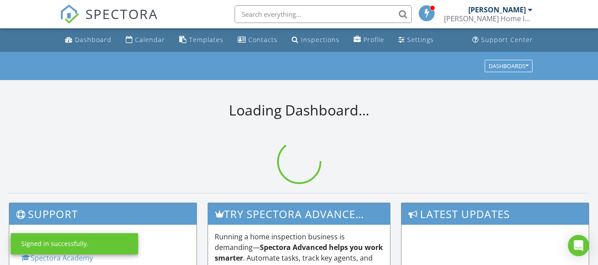 This screenshot has height=265, width=598. I want to click on div: Nestor Home Inspections, so click(488, 19).